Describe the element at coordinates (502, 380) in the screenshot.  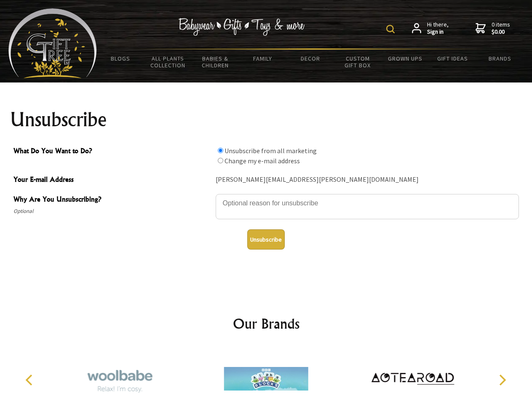
I see `button: Next` at that location.